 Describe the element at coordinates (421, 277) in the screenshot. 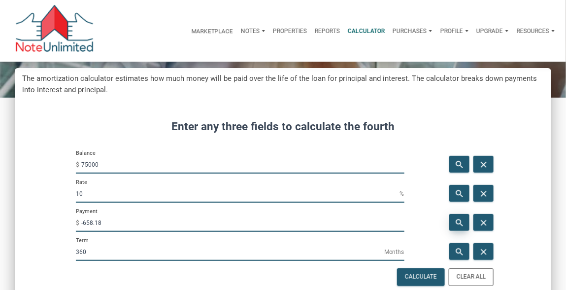

I see `button: Calculate` at that location.